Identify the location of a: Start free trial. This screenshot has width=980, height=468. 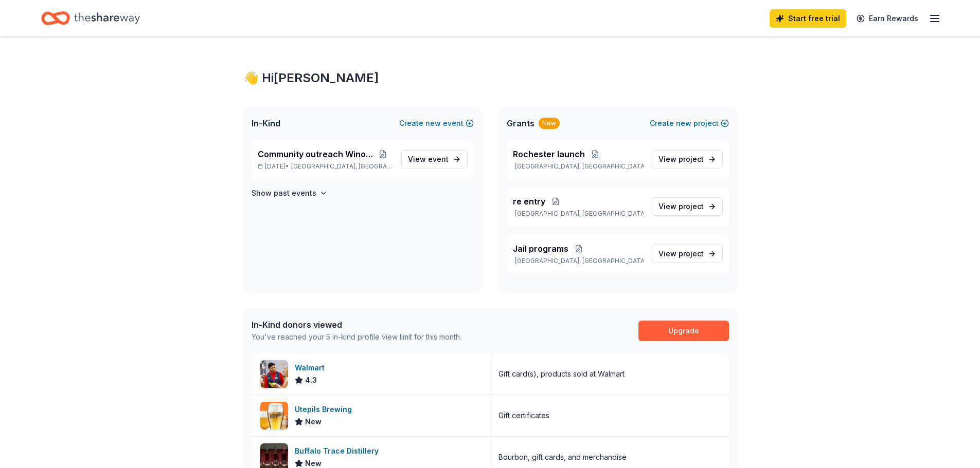
(807, 19).